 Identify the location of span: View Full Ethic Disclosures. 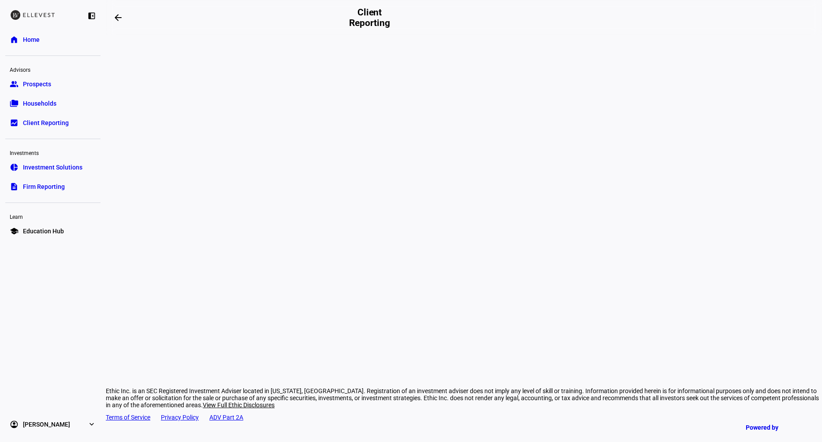
(238, 405).